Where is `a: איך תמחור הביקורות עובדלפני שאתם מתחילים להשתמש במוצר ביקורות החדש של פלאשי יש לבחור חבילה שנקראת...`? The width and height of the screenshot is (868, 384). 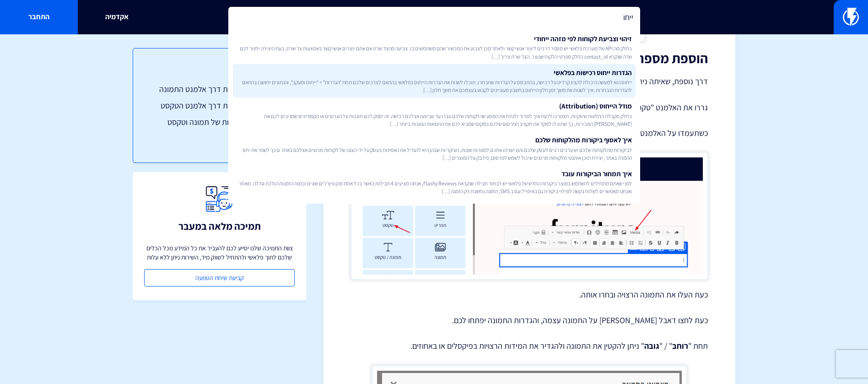 a: איך תמחור הביקורות עובדלפני שאתם מתחילים להשתמש במוצר ביקורות החדש של פלאשי יש לבחור חבילה שנקראת... is located at coordinates (434, 182).